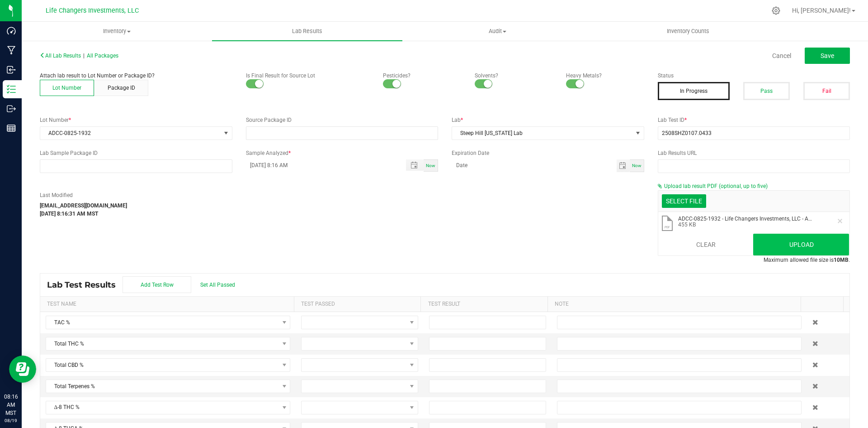 This screenshot has height=428, width=868. What do you see at coordinates (110, 195) in the screenshot?
I see `label: Last Modified` at bounding box center [110, 195].